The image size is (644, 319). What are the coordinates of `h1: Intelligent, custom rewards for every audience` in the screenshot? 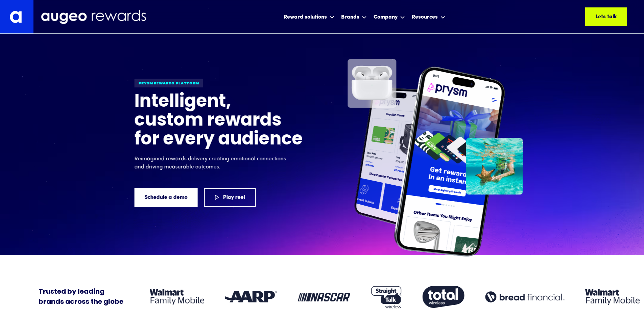 It's located at (219, 121).